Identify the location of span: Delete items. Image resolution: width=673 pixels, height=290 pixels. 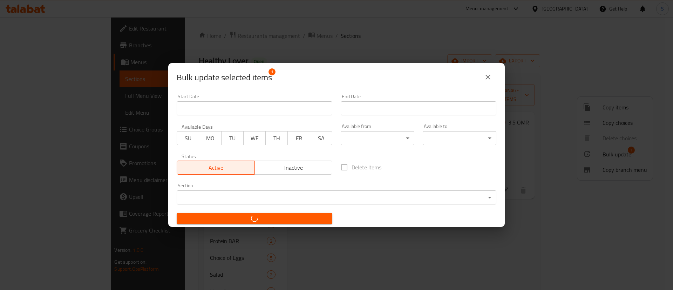
(366, 167).